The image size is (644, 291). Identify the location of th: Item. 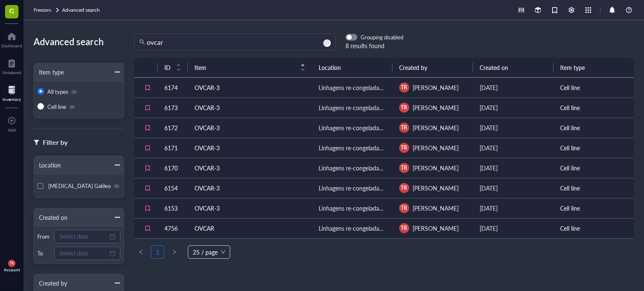
(250, 68).